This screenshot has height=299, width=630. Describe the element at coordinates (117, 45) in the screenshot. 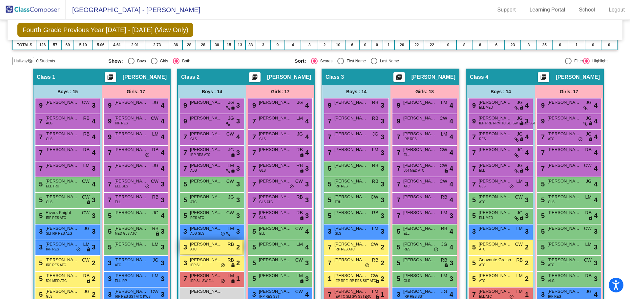

I see `td: 4.61` at that location.